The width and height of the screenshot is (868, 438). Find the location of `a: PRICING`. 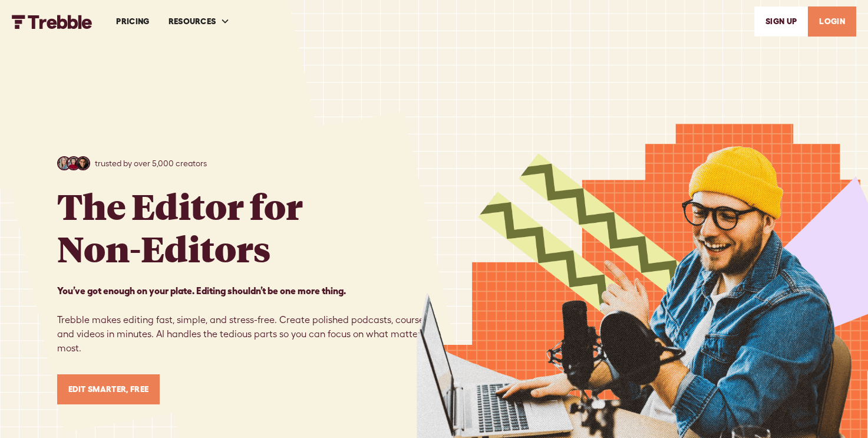

a: PRICING is located at coordinates (133, 21).